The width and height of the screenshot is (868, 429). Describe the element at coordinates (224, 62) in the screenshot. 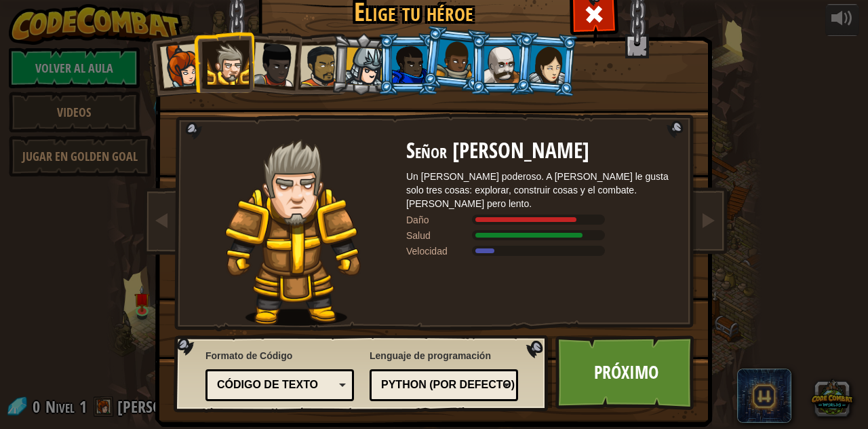

I see `li: Señor Tharin Puñotrueno` at that location.